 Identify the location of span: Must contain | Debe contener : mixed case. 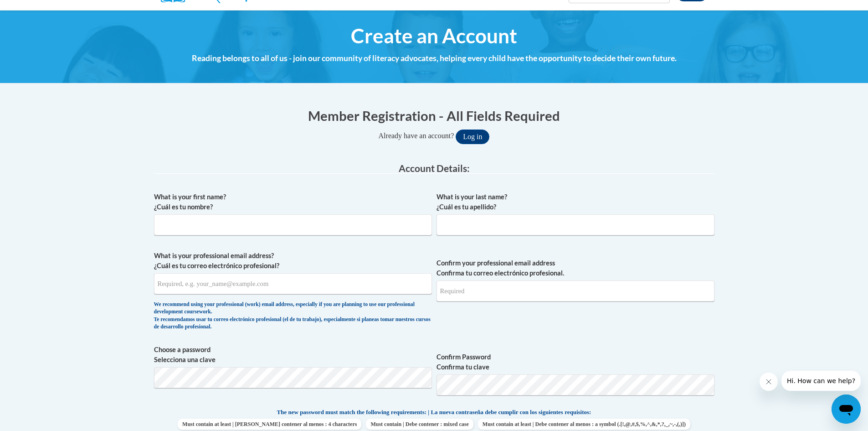
(419, 424).